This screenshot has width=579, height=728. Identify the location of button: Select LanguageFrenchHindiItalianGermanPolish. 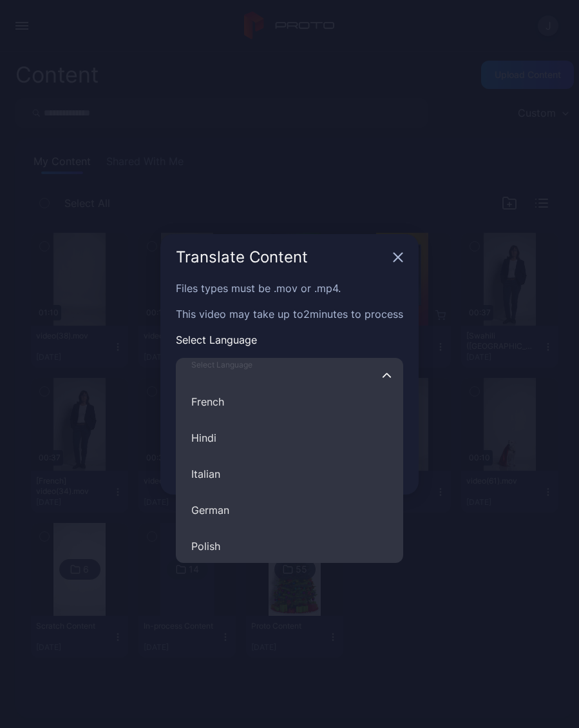
(386, 376).